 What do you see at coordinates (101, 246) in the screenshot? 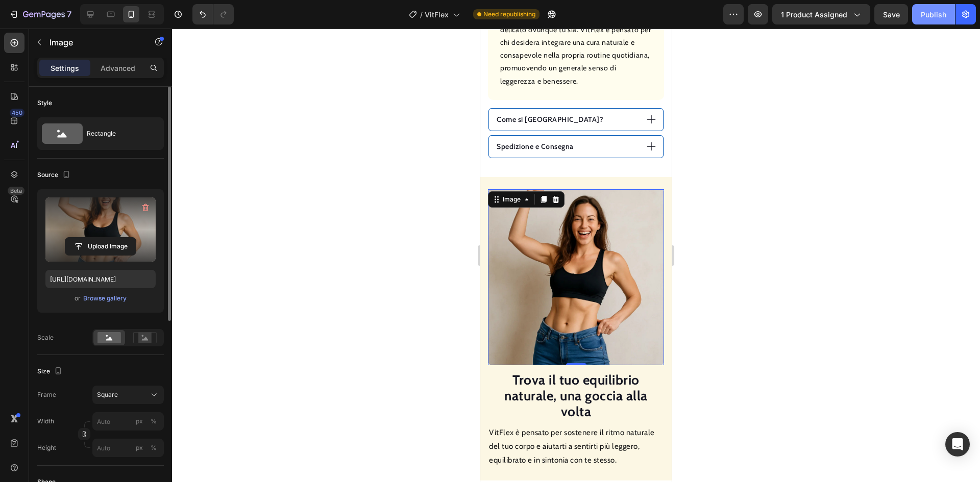
I see `button: Upload Image` at bounding box center [101, 246].